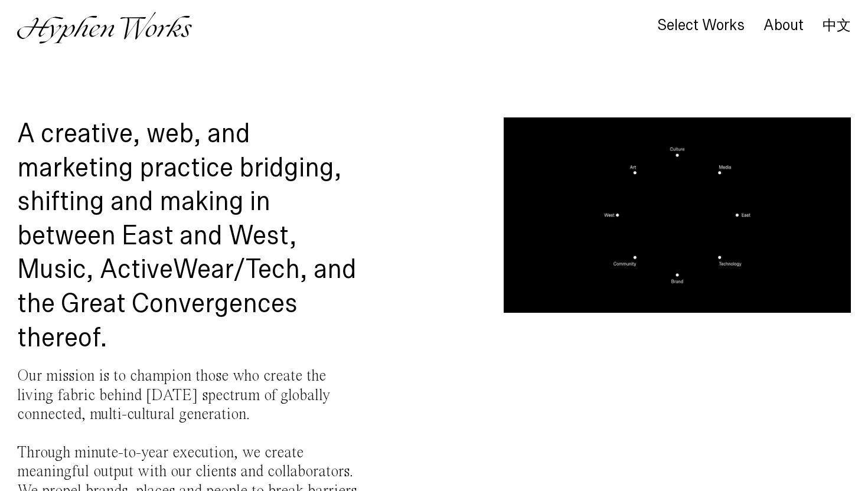  What do you see at coordinates (783, 25) in the screenshot?
I see `div: About` at bounding box center [783, 25].